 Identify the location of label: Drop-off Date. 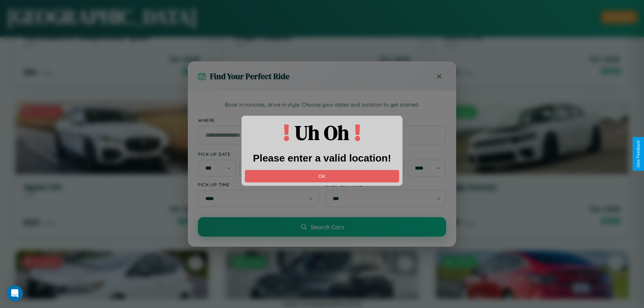
(385, 154).